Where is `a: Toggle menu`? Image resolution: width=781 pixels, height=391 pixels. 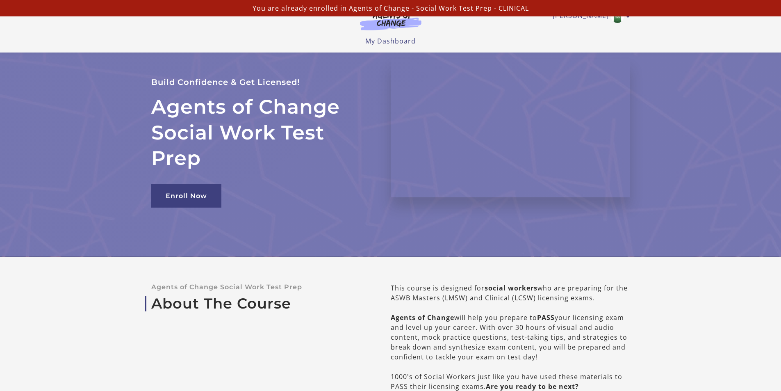
a: Toggle menu is located at coordinates (589, 16).